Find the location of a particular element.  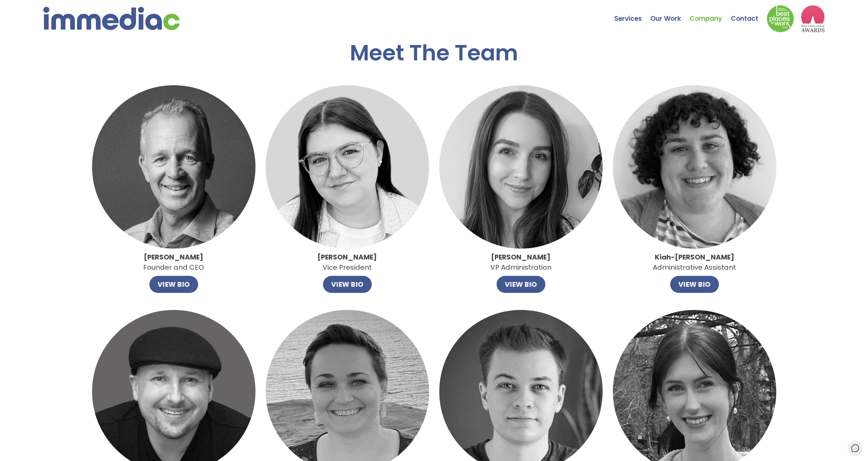

p: Founder and CEO is located at coordinates (173, 262).